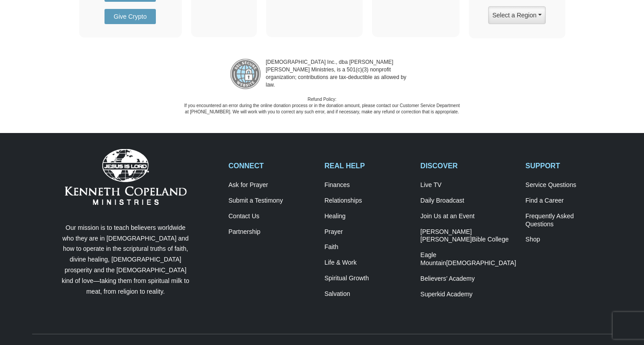 The image size is (644, 345). What do you see at coordinates (468, 165) in the screenshot?
I see `h2: DISCOVER` at bounding box center [468, 165].